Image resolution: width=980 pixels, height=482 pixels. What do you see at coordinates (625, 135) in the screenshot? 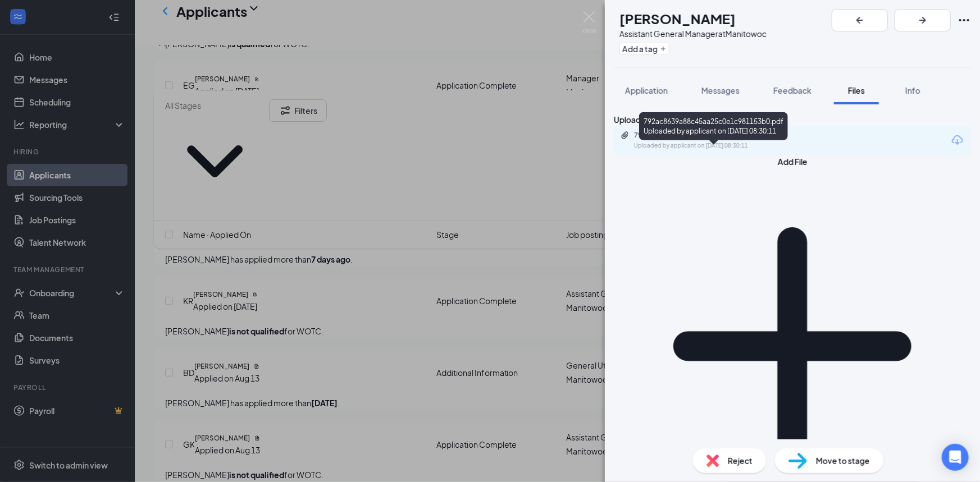
I see `svg: Paperclip` at bounding box center [625, 135].